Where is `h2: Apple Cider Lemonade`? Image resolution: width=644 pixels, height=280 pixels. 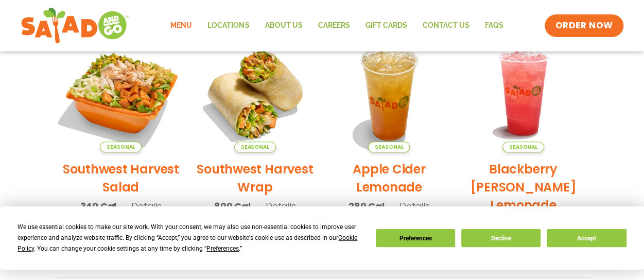 h2: Apple Cider Lemonade is located at coordinates (390, 178).